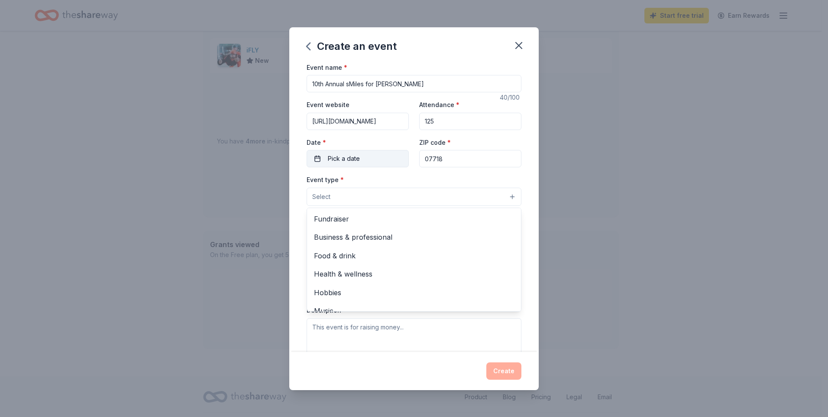  I want to click on span: Fundraiser, so click(414, 219).